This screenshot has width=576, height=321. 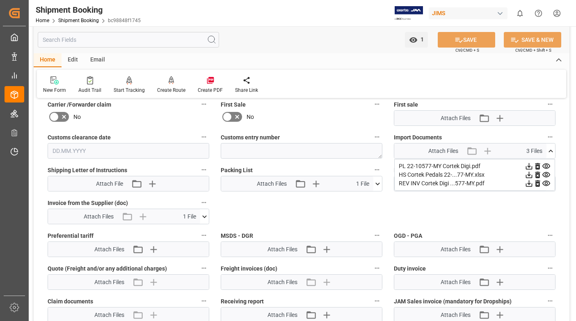 What do you see at coordinates (377, 236) in the screenshot?
I see `button: MSDS - DGR` at bounding box center [377, 236].